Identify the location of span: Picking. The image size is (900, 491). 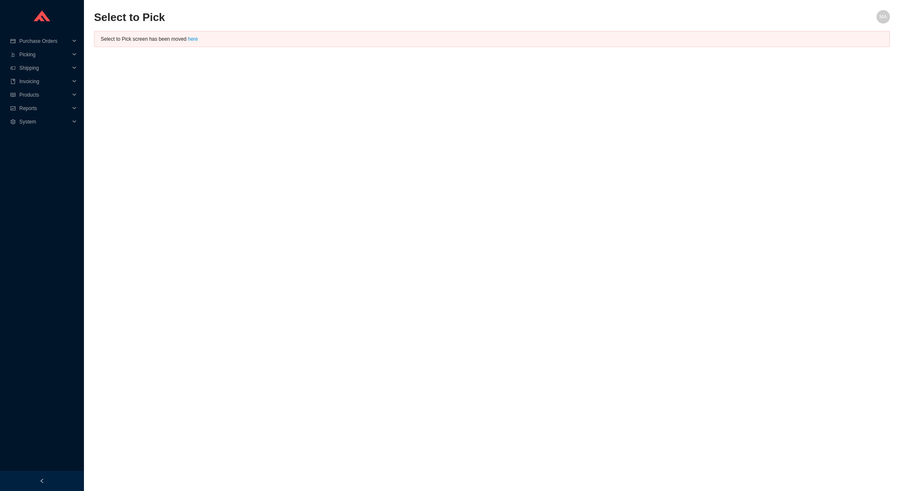
(44, 55).